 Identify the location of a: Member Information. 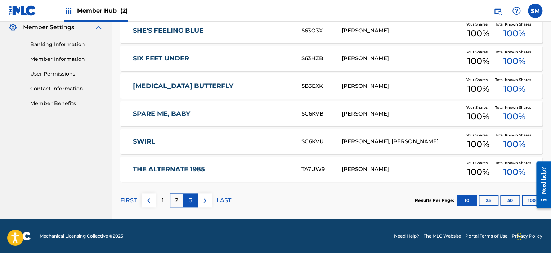
(67, 59).